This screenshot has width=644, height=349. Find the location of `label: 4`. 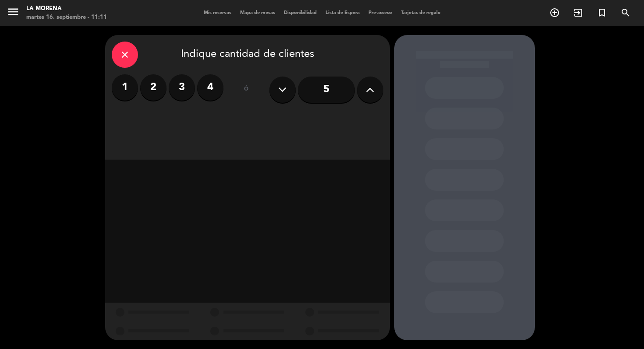

label: 4 is located at coordinates (210, 87).